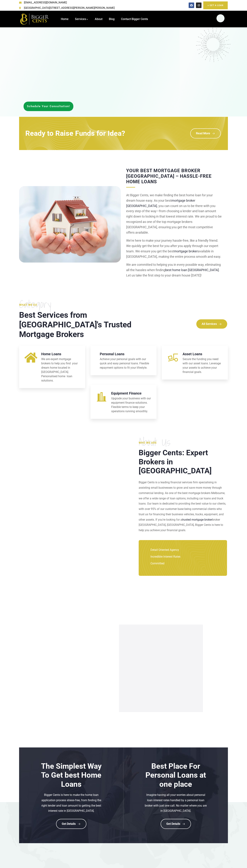 The height and width of the screenshot is (868, 247). Describe the element at coordinates (99, 19) in the screenshot. I see `span: About` at that location.